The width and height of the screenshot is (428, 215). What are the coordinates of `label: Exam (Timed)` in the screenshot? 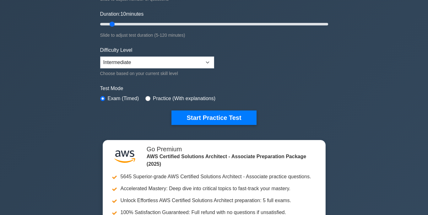 It's located at (123, 99).